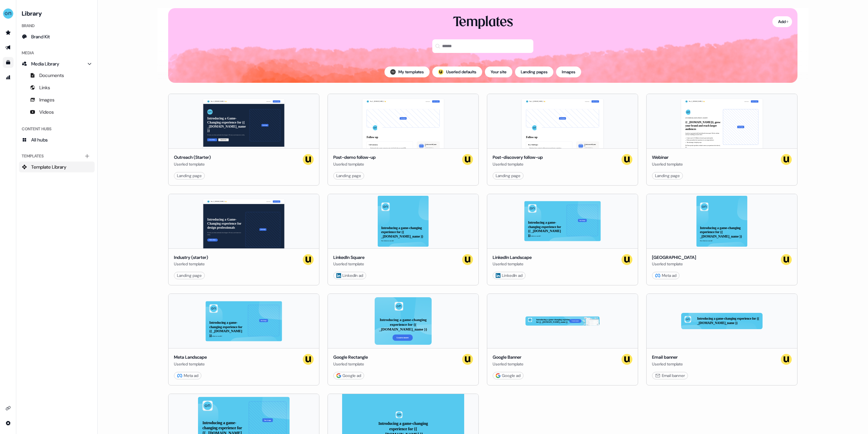 Image resolution: width=868 pixels, height=434 pixels. What do you see at coordinates (393, 72) in the screenshot?
I see `img: TestAccount` at bounding box center [393, 72].